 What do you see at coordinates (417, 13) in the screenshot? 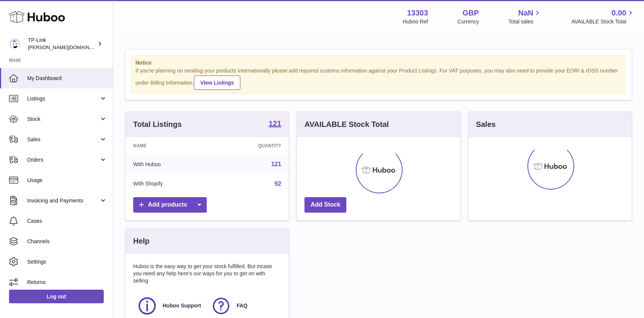
I see `strong: 13303` at bounding box center [417, 13].